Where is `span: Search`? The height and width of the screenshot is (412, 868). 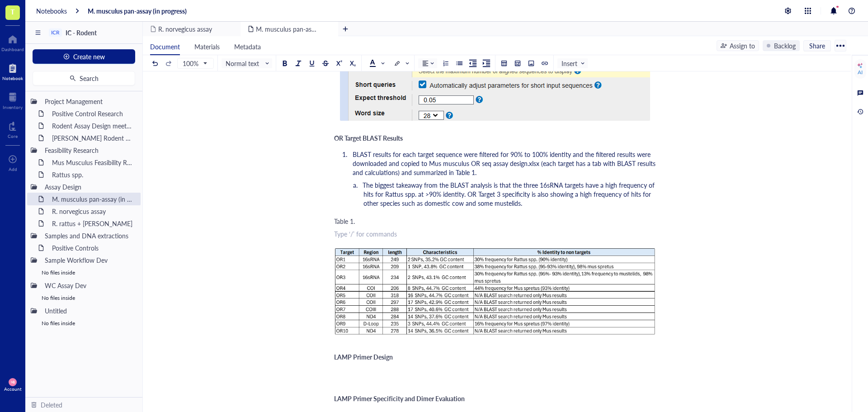
span: Search is located at coordinates (89, 78).